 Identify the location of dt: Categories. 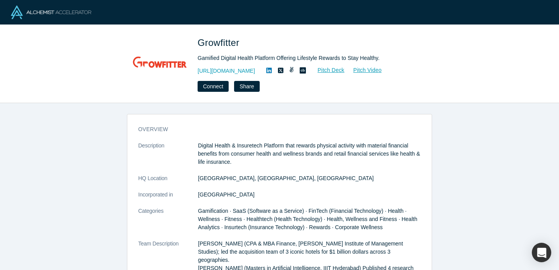
(168, 223).